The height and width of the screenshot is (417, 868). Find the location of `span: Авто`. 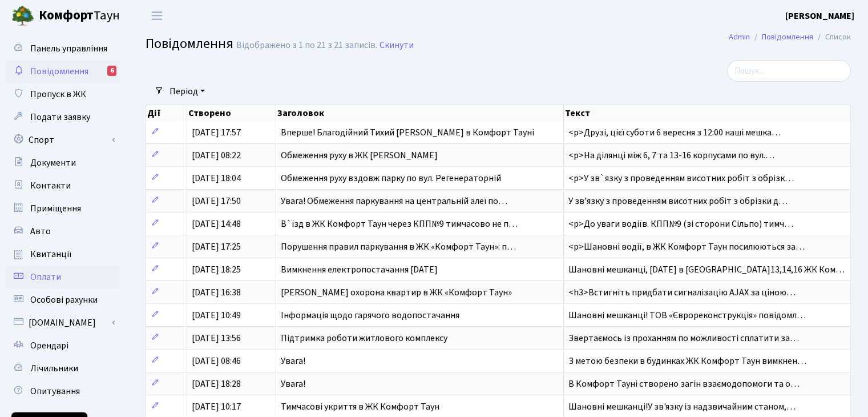

span: Авто is located at coordinates (41, 232).